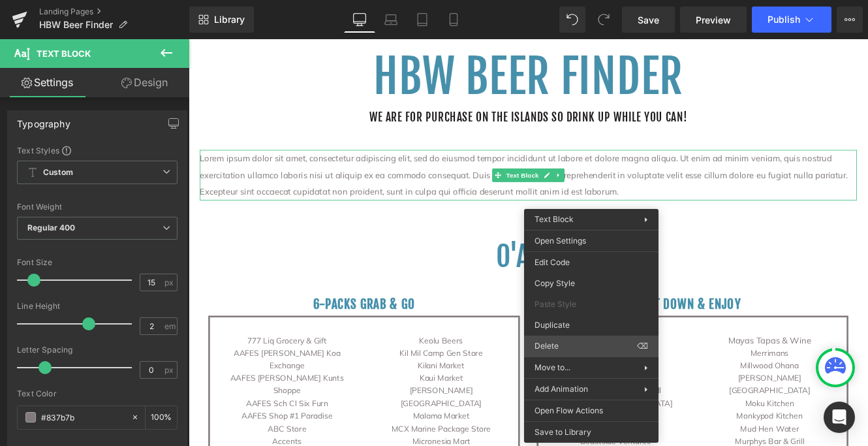  Describe the element at coordinates (850, 20) in the screenshot. I see `button: More` at that location.